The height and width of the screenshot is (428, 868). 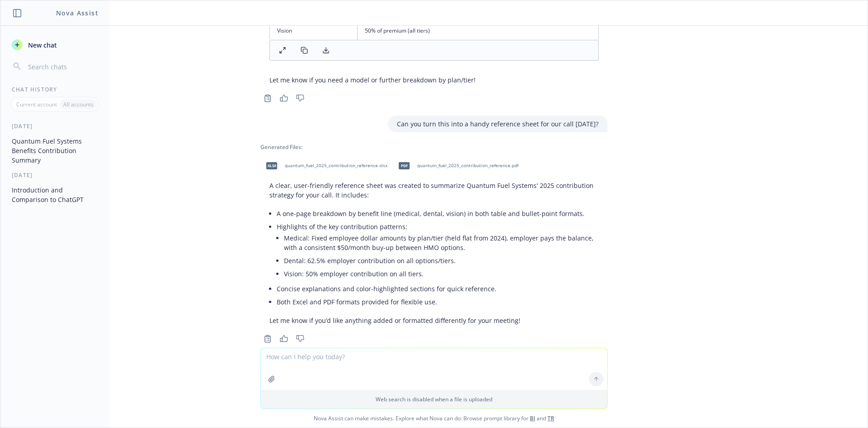 What do you see at coordinates (441, 260) in the screenshot?
I see `li: Dental: 62.5% employer contribution on all options/tiers.` at bounding box center [441, 260].